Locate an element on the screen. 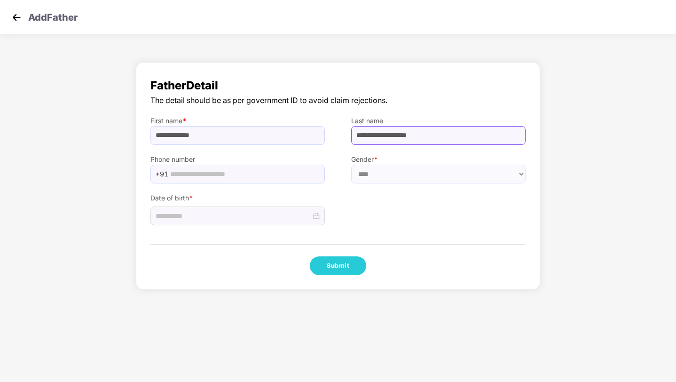  button: Submit is located at coordinates (338, 266).